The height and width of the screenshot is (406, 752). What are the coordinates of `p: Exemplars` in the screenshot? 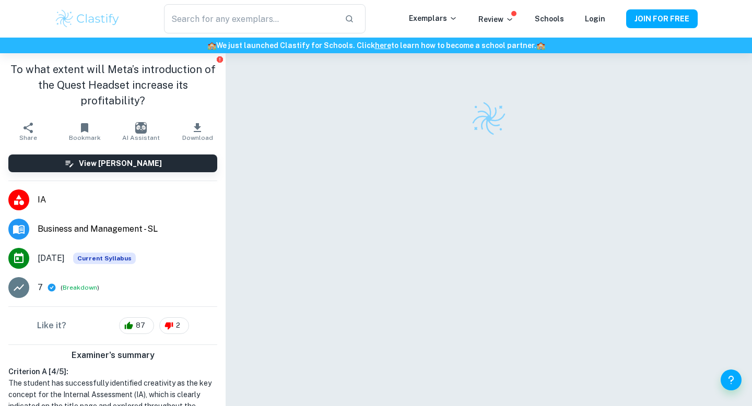 It's located at (433, 18).